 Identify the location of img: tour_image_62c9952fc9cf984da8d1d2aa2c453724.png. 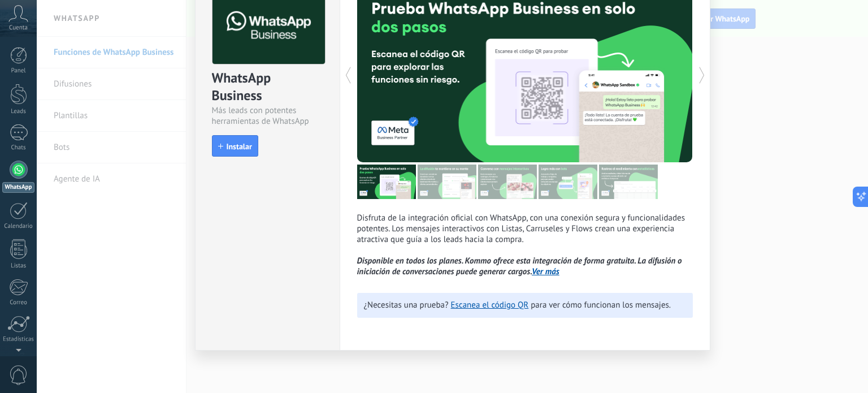
(568, 181).